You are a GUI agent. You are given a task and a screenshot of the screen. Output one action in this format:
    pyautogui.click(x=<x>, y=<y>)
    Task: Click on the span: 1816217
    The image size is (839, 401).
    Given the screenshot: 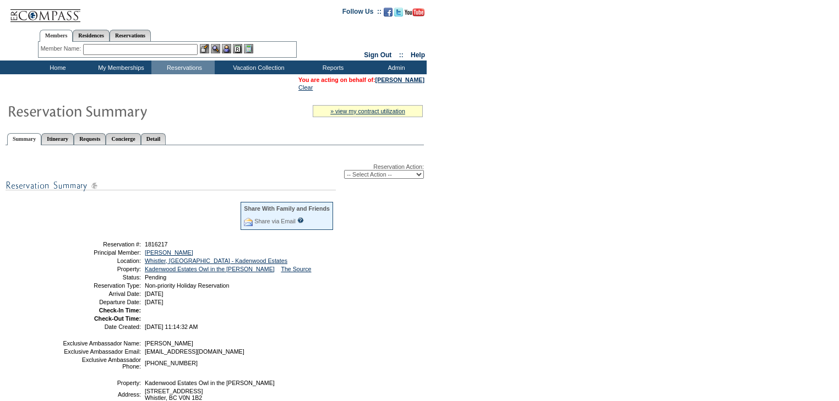 What is the action you would take?
    pyautogui.click(x=156, y=244)
    